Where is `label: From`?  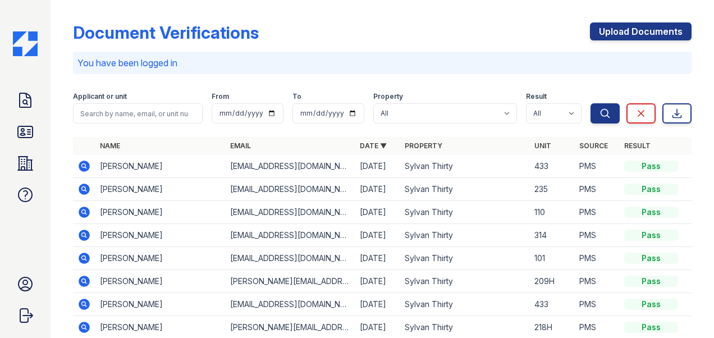 label: From is located at coordinates (220, 97).